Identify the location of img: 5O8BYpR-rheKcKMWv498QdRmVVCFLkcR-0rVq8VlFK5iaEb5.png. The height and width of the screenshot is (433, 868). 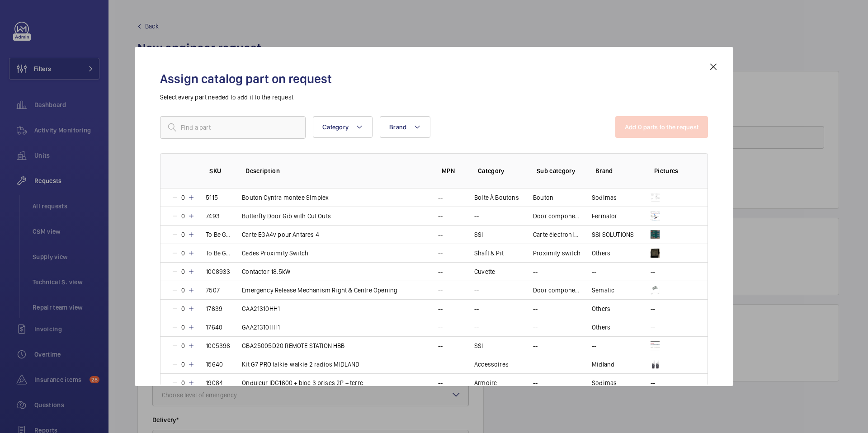
(655, 216).